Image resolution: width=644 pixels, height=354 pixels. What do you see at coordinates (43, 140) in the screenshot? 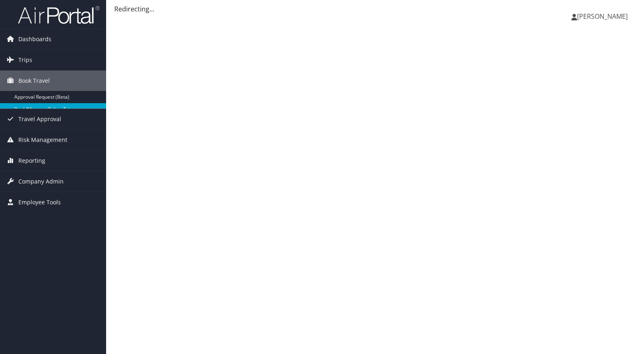
I see `span: Risk Management` at bounding box center [43, 140].